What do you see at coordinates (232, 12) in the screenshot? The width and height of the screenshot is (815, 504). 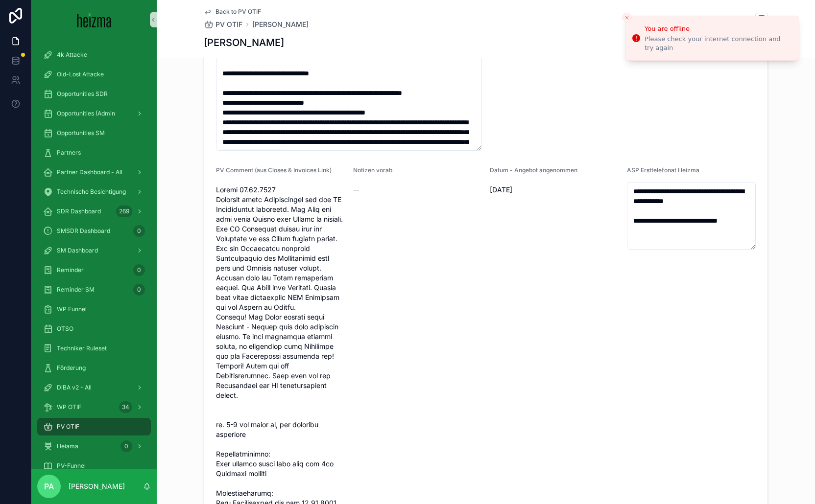 I see `a: Back to PV OTIF` at bounding box center [232, 12].